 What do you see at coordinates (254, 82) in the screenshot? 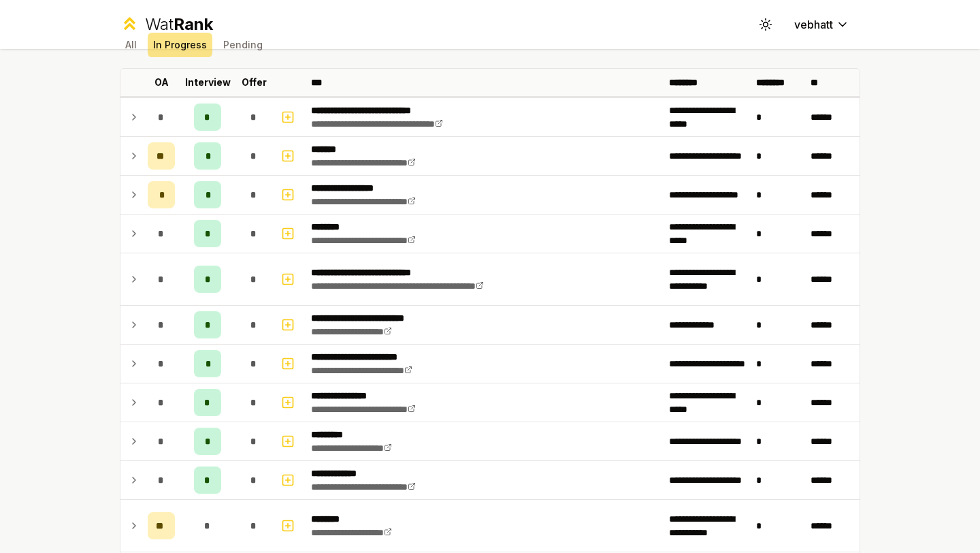
I see `p: Offer` at bounding box center [254, 82].